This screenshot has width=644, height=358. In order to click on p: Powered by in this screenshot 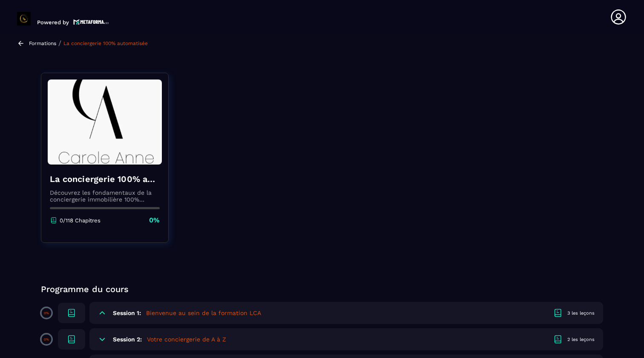, I will do `click(53, 22)`.